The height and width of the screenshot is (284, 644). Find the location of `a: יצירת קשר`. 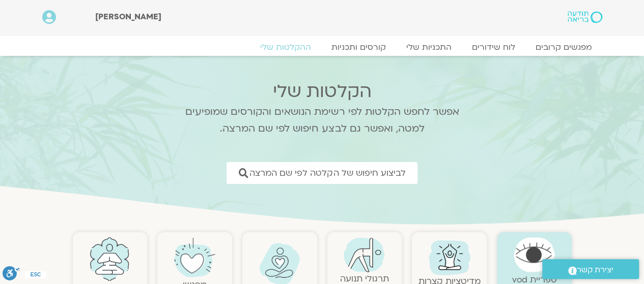

a: יצירת קשר is located at coordinates (591, 269).